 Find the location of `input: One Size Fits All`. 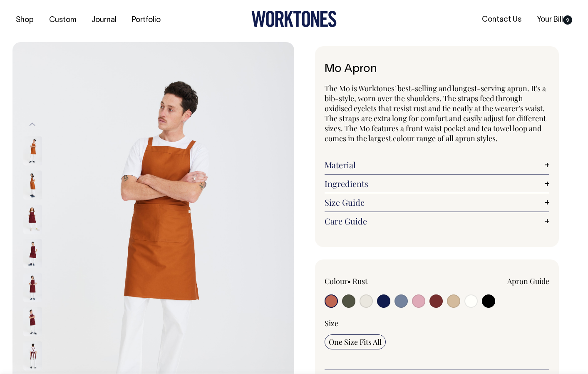

input: One Size Fits All is located at coordinates (355, 342).